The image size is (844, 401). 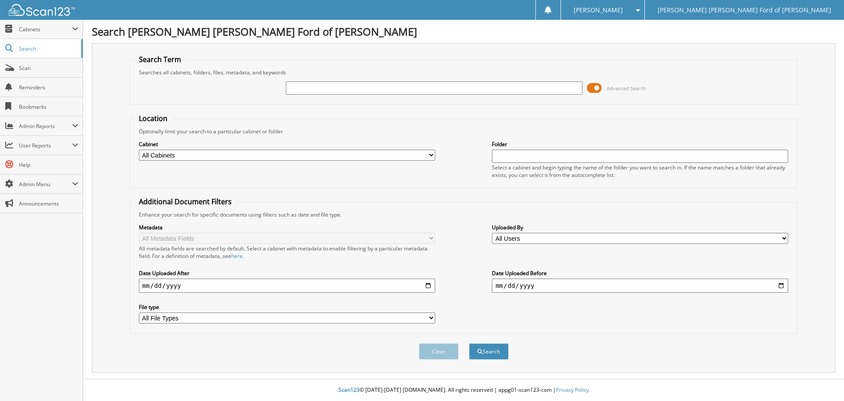 What do you see at coordinates (640, 171) in the screenshot?
I see `div: Select a cabinet and begin typing the name of the folder you want to search in. If the name match...` at bounding box center [640, 171].